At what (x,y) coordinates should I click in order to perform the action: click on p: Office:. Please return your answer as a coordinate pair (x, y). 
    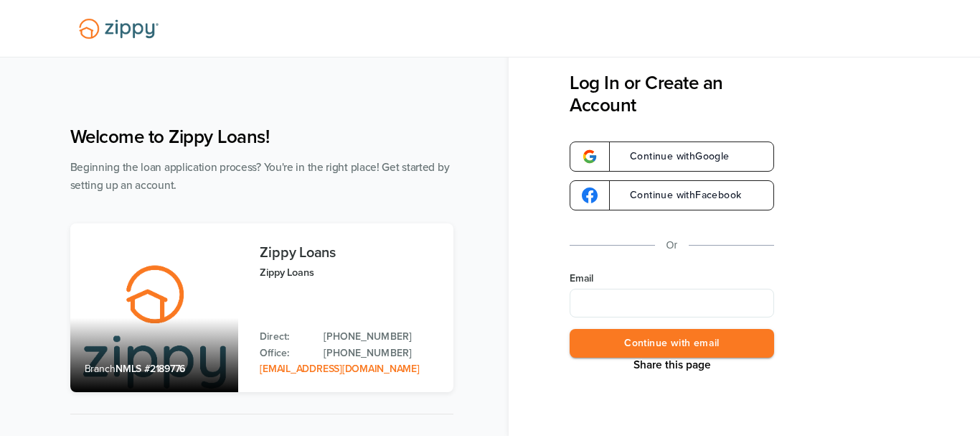
    Looking at the image, I should click on (284, 354).